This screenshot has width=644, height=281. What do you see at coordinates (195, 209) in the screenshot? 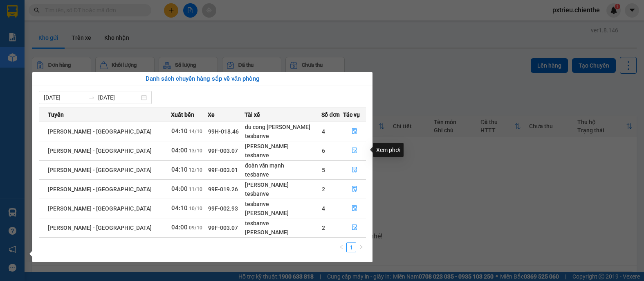
I see `span: 10/10` at bounding box center [195, 209].